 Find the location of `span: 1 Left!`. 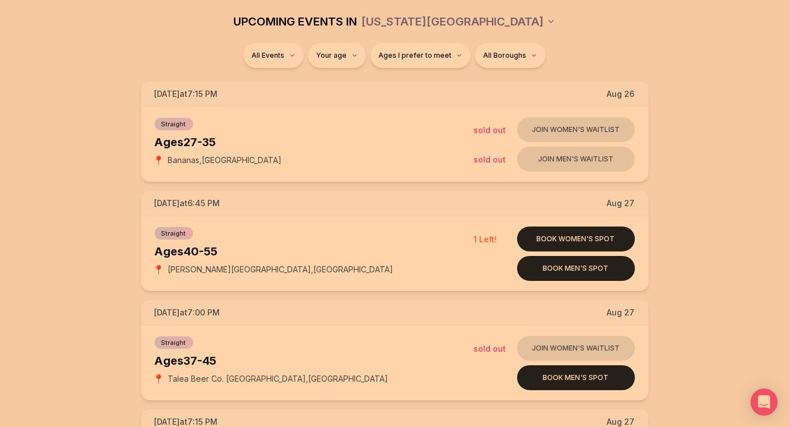

span: 1 Left! is located at coordinates (485, 239).